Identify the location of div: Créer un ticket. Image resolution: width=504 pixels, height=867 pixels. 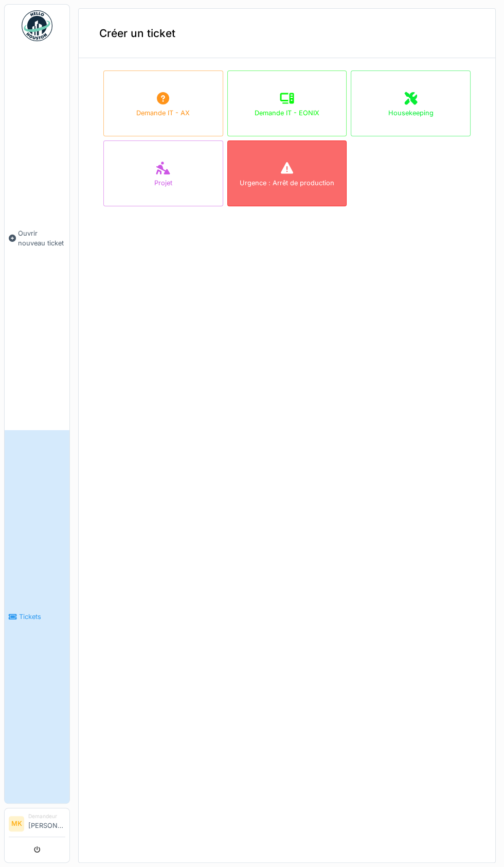
(287, 33).